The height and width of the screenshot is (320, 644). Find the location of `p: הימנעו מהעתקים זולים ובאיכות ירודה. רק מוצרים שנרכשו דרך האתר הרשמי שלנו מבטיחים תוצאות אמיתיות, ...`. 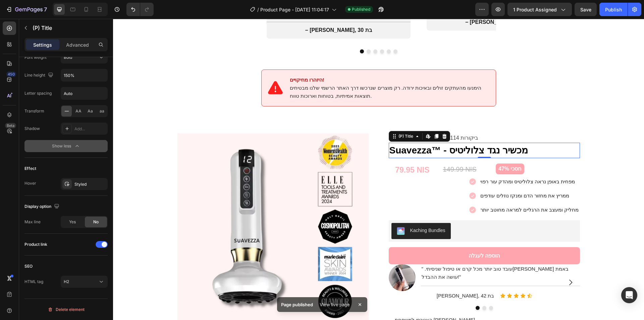

p: הימנעו מהעתקים זולים ובאיכות ירודה. רק מוצרים שנרכשו דרך האתר הרשמי שלנו מבטיחים תוצאות אמיתיות, ... is located at coordinates (277, 73).